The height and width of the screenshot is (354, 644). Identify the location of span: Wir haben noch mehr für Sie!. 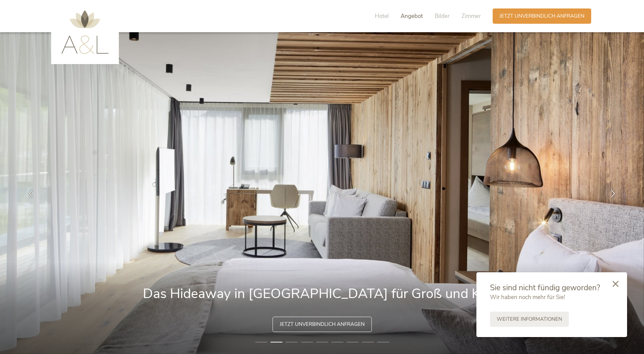
(528, 297).